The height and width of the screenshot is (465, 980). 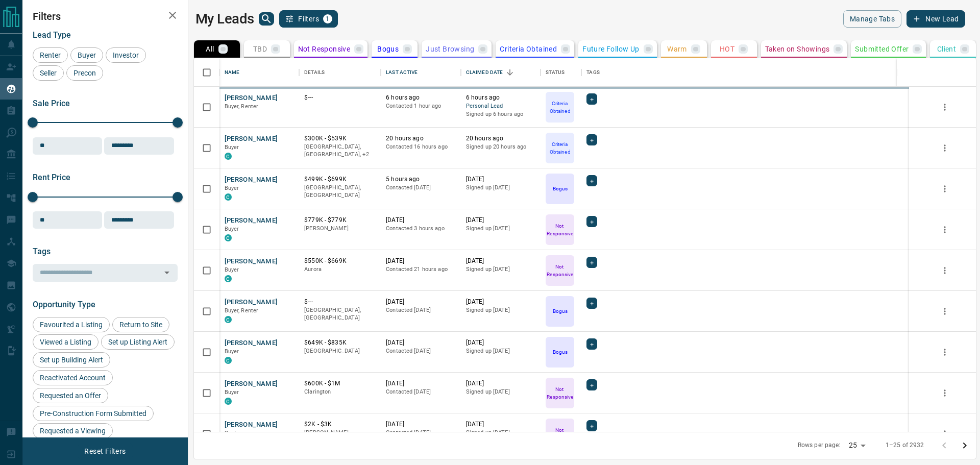 I want to click on p: Warm, so click(x=677, y=49).